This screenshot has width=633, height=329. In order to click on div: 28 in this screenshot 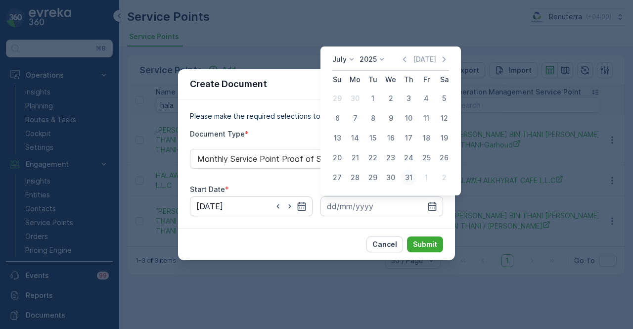, I will do `click(355, 177)`.